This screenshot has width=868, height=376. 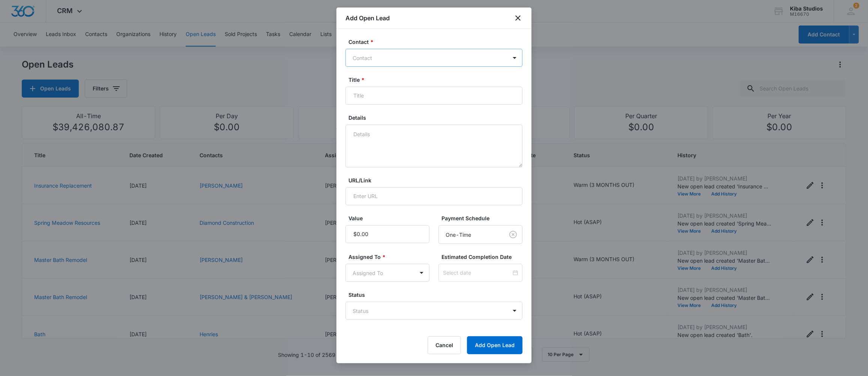 I want to click on label: Estimated Completion Date, so click(x=484, y=256).